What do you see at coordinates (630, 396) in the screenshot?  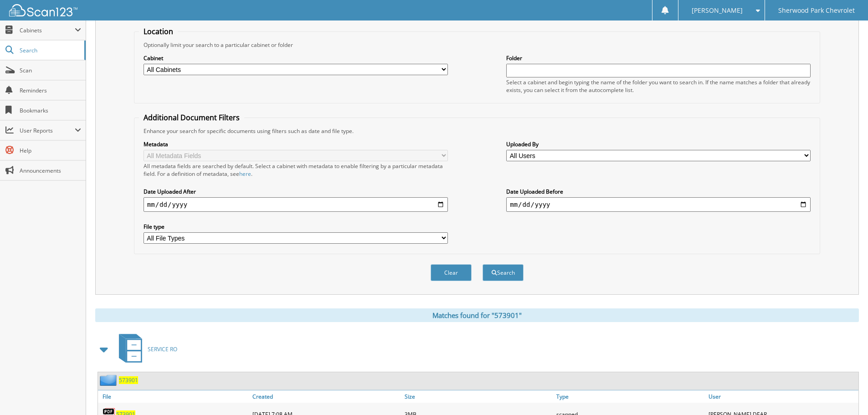 I see `a: Type` at bounding box center [630, 396].